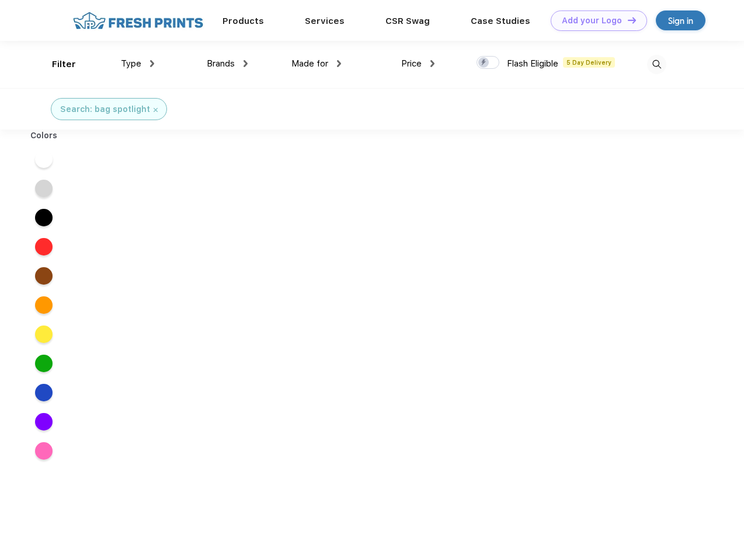 The width and height of the screenshot is (744, 560). What do you see at coordinates (243, 21) in the screenshot?
I see `a: Products` at bounding box center [243, 21].